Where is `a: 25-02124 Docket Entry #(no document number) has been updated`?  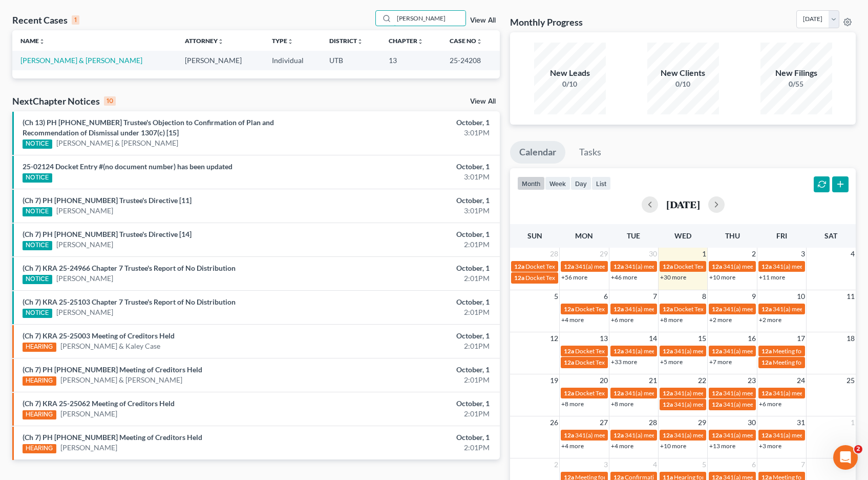
a: 25-02124 Docket Entry #(no document number) has been updated is located at coordinates (127, 166).